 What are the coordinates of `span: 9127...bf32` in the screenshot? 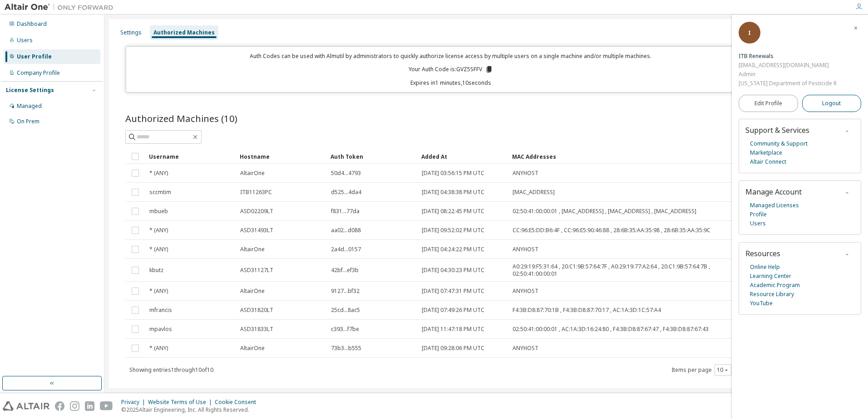 It's located at (345, 291).